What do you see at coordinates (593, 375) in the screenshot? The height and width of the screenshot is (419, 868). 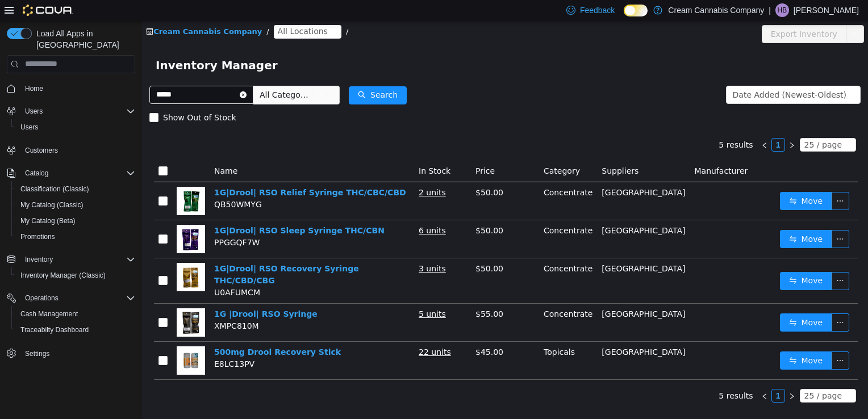 I see `li: 5 results` at bounding box center [593, 375].